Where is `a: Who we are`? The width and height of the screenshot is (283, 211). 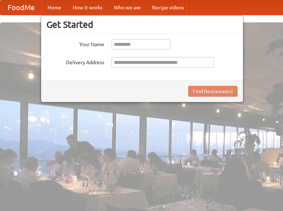
a: Who we are is located at coordinates (127, 8).